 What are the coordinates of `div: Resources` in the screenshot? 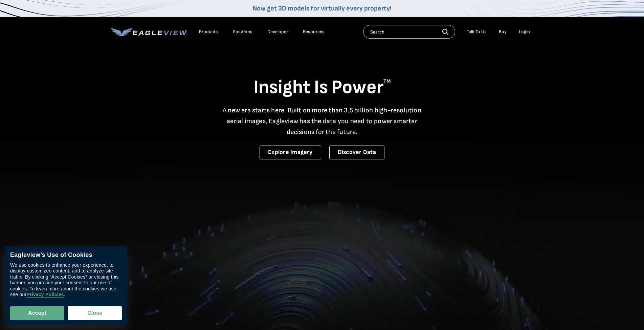 It's located at (314, 32).